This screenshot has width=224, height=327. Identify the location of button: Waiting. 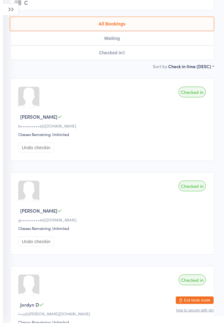
(112, 42).